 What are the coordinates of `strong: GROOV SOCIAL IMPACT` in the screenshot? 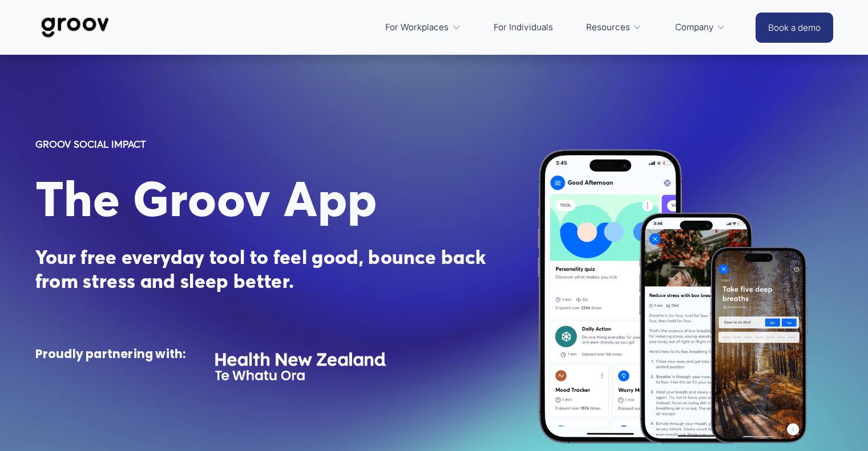 It's located at (91, 144).